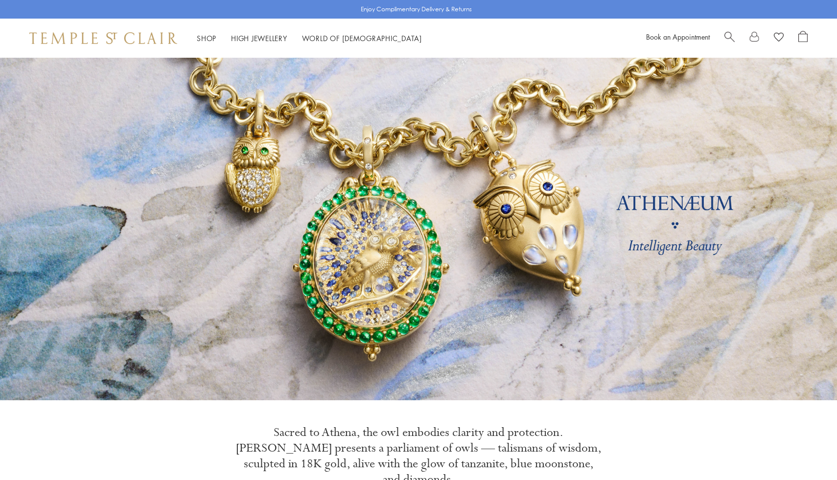 Image resolution: width=837 pixels, height=480 pixels. I want to click on a: Open Shopping Bag, so click(803, 38).